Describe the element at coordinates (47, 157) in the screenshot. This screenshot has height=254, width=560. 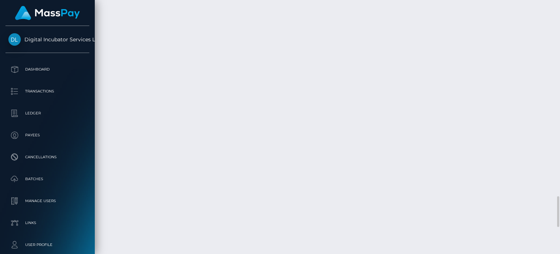
I see `a: Cancellations` at that location.